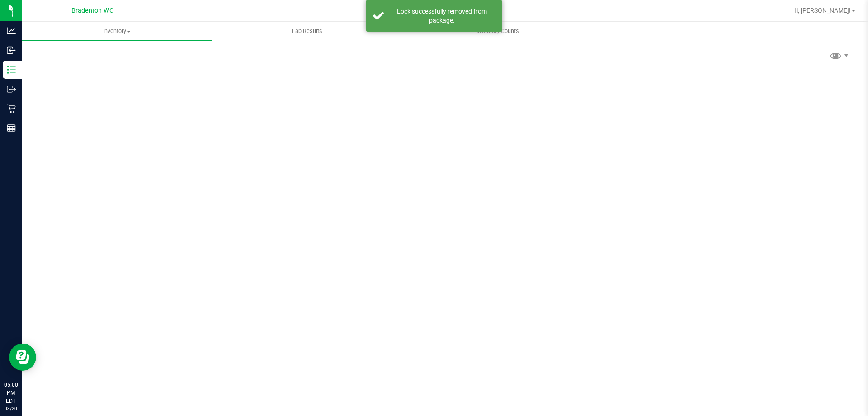 This screenshot has width=868, height=416. Describe the element at coordinates (11, 51) in the screenshot. I see `inline-svg: Inbound` at that location.